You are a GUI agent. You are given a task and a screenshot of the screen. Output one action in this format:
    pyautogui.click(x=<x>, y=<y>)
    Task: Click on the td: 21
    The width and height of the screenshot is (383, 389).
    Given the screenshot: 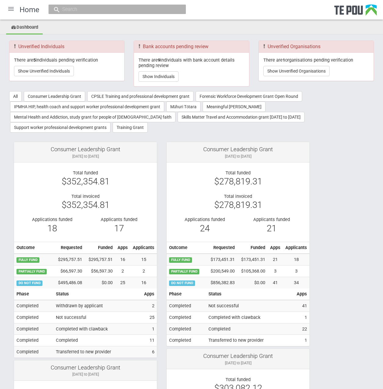 What is the action you would take?
    pyautogui.click(x=275, y=260)
    